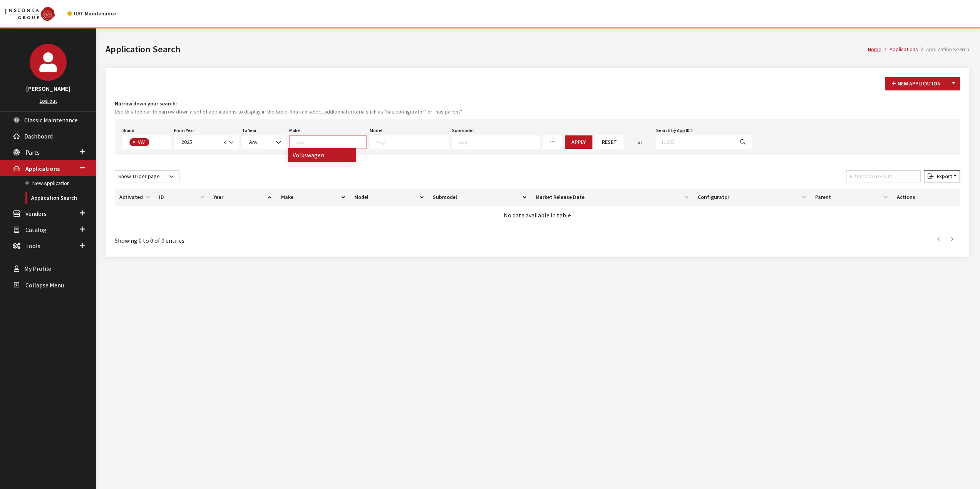 Image resolution: width=980 pixels, height=489 pixels. I want to click on th: Configurator: activate to sort column ascending, so click(752, 198).